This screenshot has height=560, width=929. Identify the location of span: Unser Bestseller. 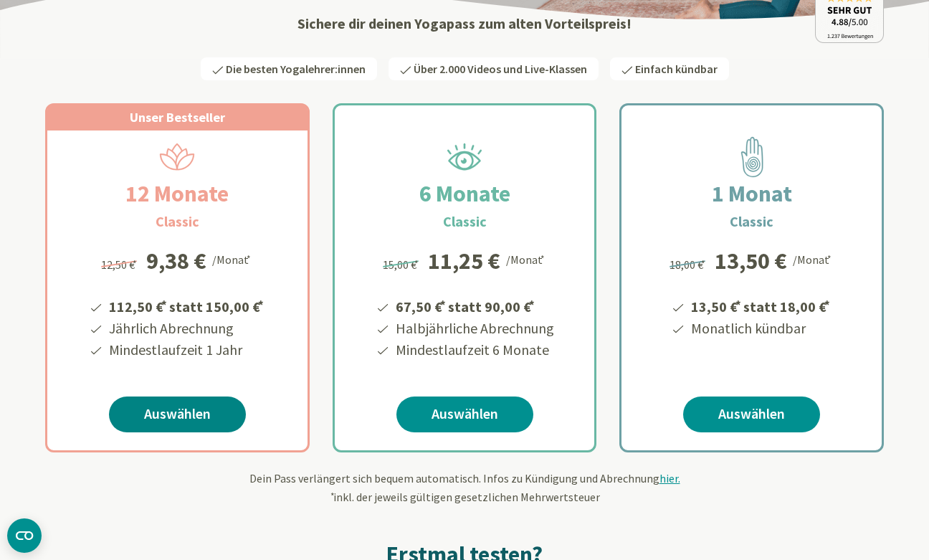
(177, 116).